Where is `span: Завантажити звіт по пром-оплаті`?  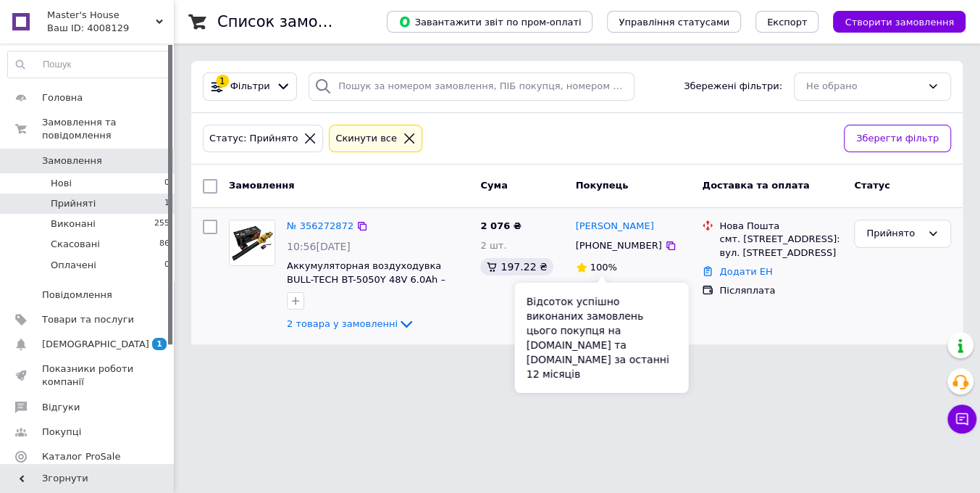 span: Завантажити звіт по пром-оплаті is located at coordinates (490, 22).